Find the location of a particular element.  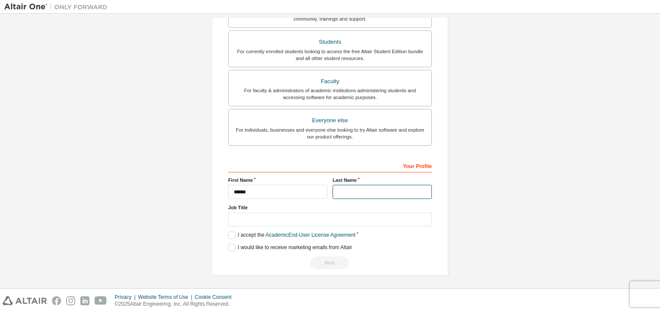

label: First Name is located at coordinates (277, 180).